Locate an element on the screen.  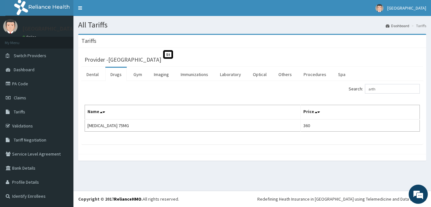
span: We're online! is located at coordinates (63, 95).